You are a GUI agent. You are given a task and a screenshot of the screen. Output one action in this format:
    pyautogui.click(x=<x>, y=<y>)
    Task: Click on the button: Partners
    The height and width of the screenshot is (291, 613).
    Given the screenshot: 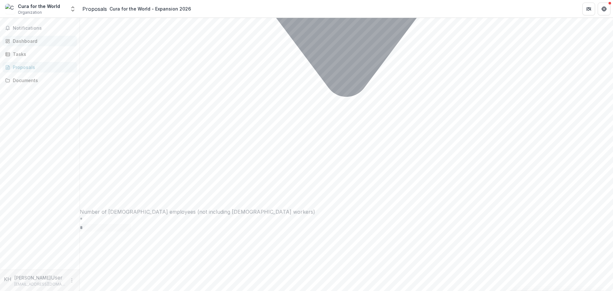 What is the action you would take?
    pyautogui.click(x=589, y=9)
    